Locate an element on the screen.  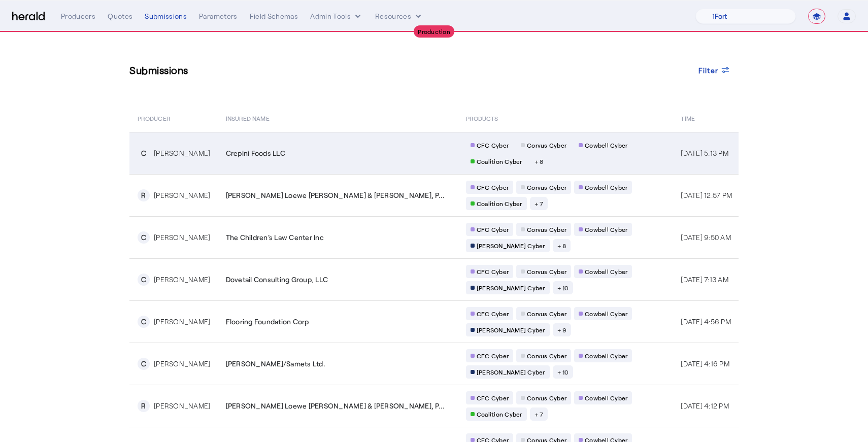
div: Producers is located at coordinates (78, 16).